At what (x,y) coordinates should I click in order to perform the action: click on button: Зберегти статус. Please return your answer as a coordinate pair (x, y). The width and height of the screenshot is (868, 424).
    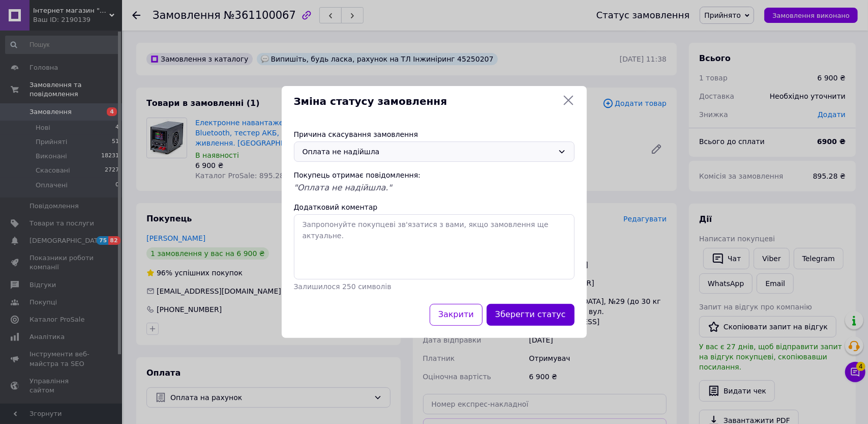
    Looking at the image, I should click on (530, 315).